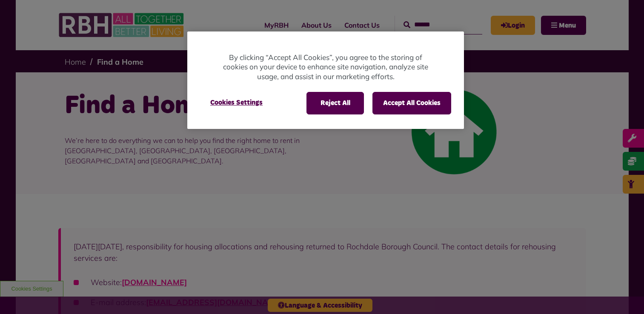 This screenshot has width=644, height=314. Describe the element at coordinates (236, 102) in the screenshot. I see `button: Cookies Settings` at that location.